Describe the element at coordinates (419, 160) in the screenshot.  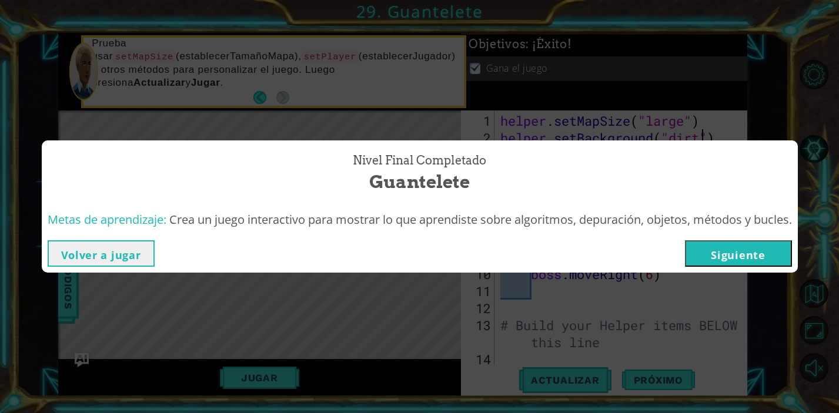
I see `span: Nivel final Completado` at that location.